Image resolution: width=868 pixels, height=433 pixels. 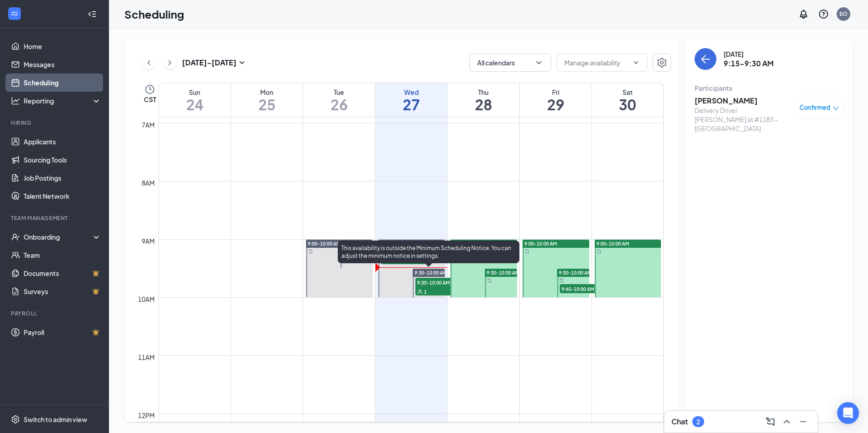 What do you see at coordinates (483, 92) in the screenshot?
I see `div: Thu` at bounding box center [483, 92].